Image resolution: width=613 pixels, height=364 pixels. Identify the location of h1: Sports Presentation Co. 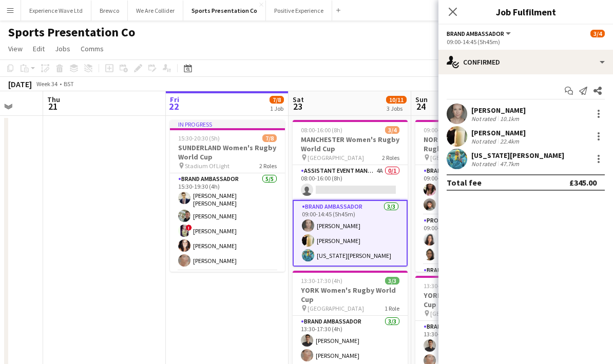
(71, 33).